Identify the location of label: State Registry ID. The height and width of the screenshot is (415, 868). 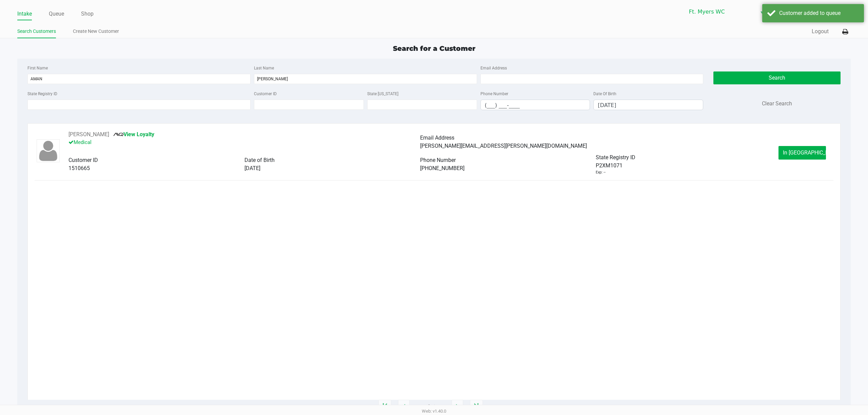
(43, 94).